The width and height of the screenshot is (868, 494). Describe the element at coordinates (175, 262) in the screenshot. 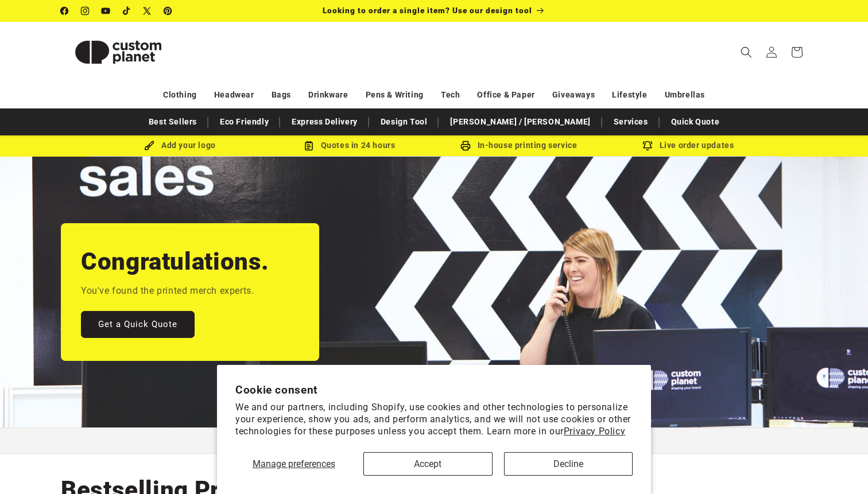

I see `h2: Congratulations.` at that location.